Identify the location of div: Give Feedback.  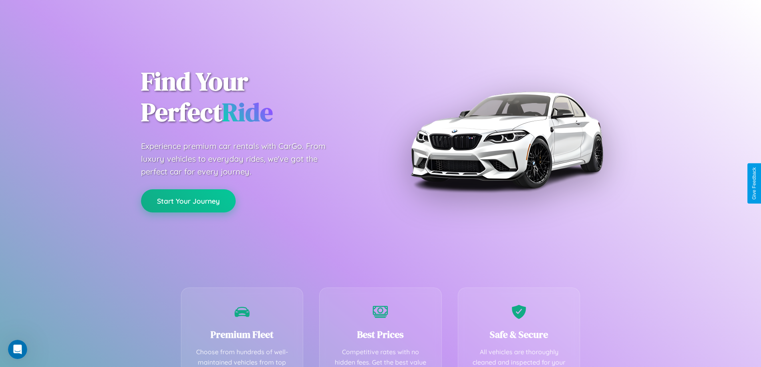
(755, 183).